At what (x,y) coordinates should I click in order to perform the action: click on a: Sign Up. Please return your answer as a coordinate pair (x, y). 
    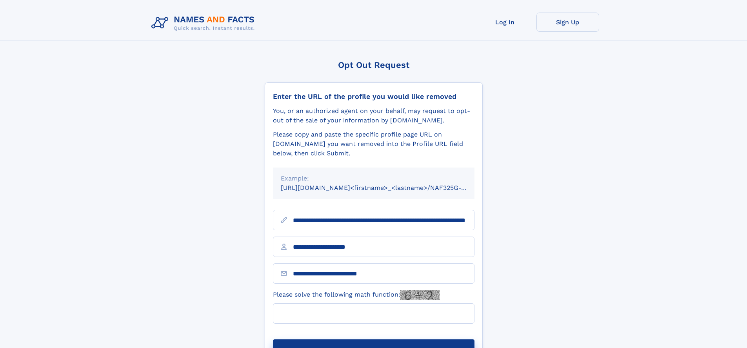
    Looking at the image, I should click on (568, 22).